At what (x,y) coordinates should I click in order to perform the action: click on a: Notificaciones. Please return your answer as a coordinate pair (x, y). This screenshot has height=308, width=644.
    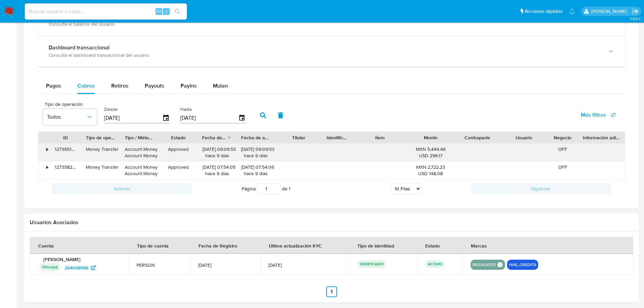
    Looking at the image, I should click on (572, 11).